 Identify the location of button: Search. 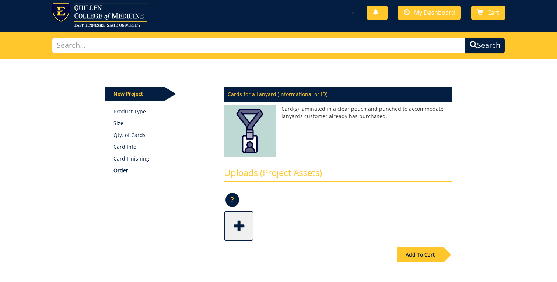
(485, 45).